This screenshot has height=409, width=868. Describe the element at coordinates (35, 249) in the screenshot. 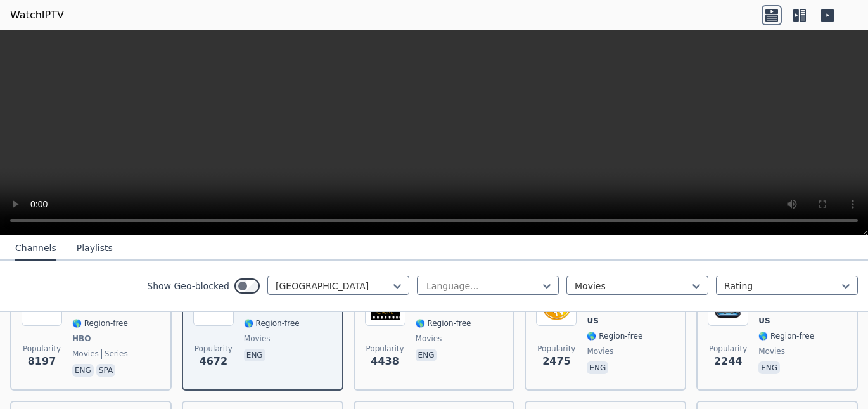

I see `button: Channels` at that location.